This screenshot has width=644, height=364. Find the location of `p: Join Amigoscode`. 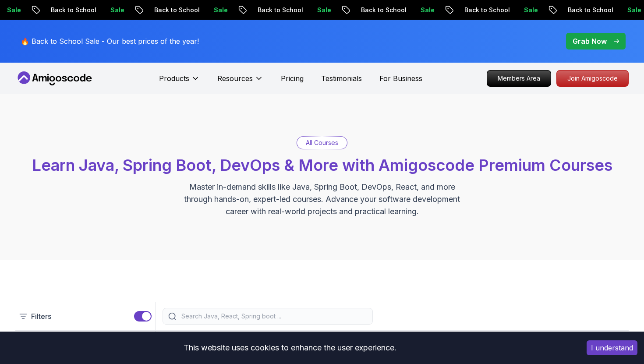

p: Join Amigoscode is located at coordinates (592, 78).